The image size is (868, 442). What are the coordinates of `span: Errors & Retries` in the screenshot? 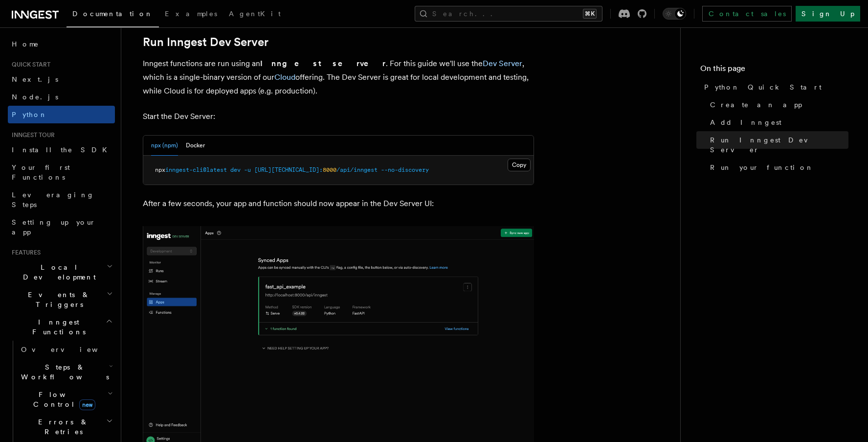 It's located at (62, 426).